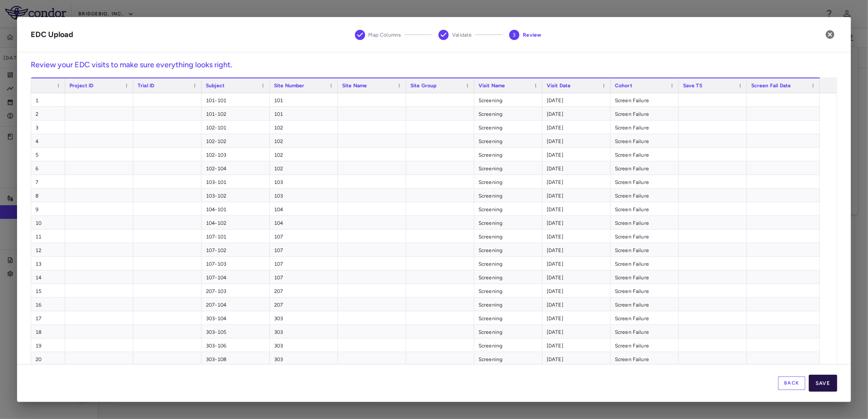 Image resolution: width=868 pixels, height=419 pixels. I want to click on div: 11, so click(48, 236).